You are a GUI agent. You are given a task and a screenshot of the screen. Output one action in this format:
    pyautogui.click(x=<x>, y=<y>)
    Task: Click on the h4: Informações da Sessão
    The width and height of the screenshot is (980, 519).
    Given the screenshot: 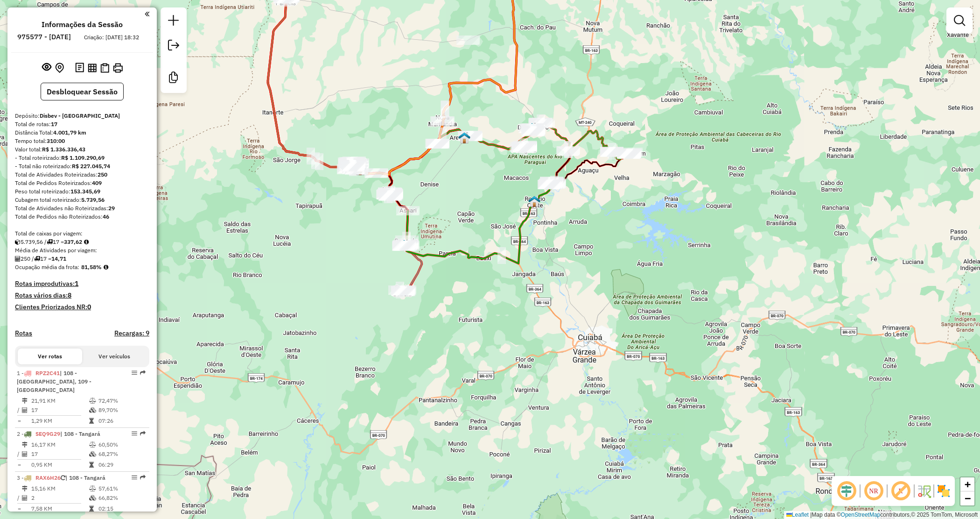 What is the action you would take?
    pyautogui.click(x=82, y=25)
    